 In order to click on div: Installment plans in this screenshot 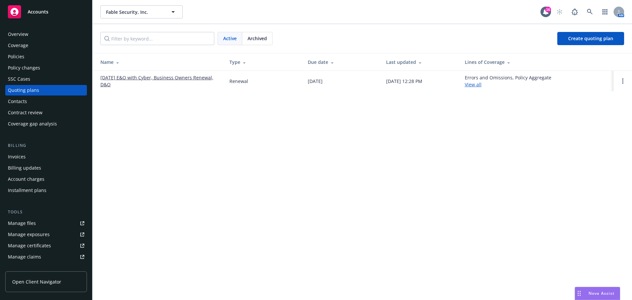, I will do `click(27, 190)`.